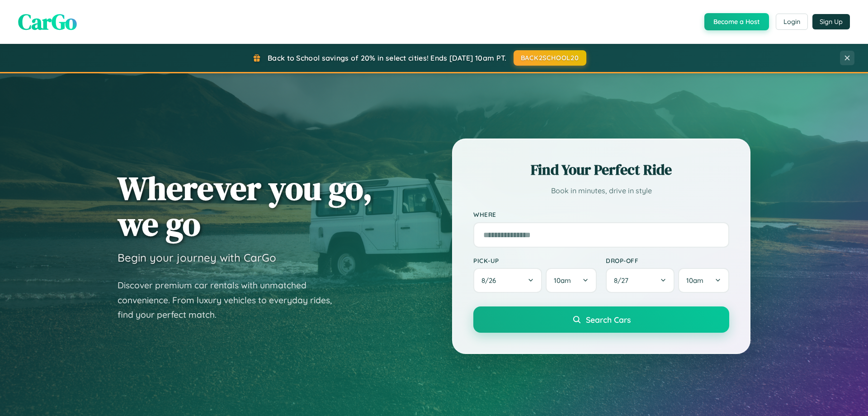 This screenshot has height=416, width=868. Describe the element at coordinates (601, 169) in the screenshot. I see `h2: Find Your Perfect Ride` at that location.